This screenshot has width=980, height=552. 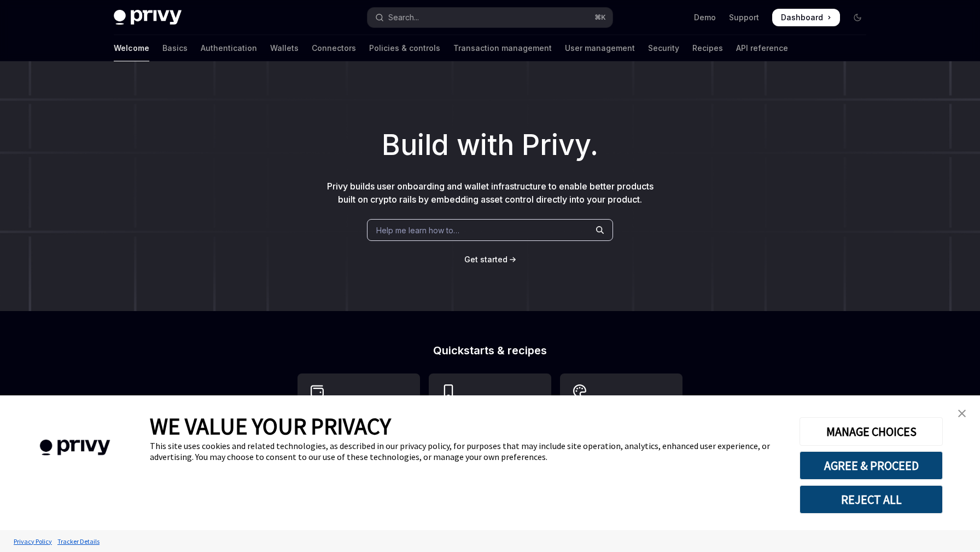 I want to click on div: Search..., so click(x=404, y=18).